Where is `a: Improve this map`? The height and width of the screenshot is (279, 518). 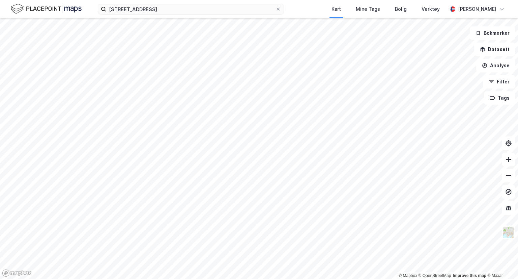 a: Improve this map is located at coordinates (470, 275).